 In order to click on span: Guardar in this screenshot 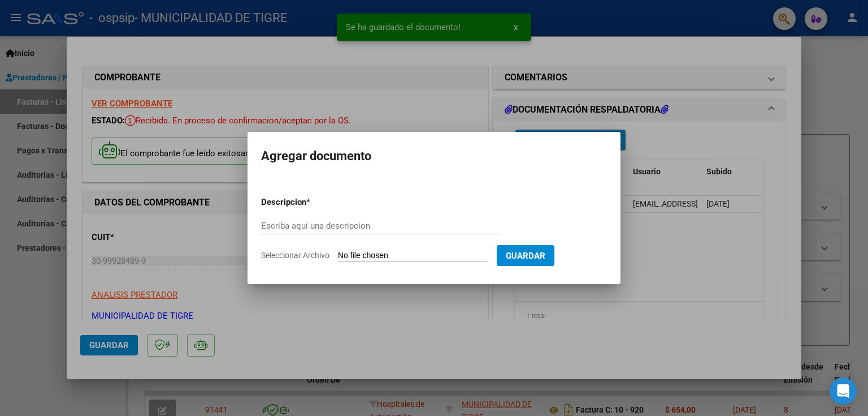, I will do `click(526, 256)`.